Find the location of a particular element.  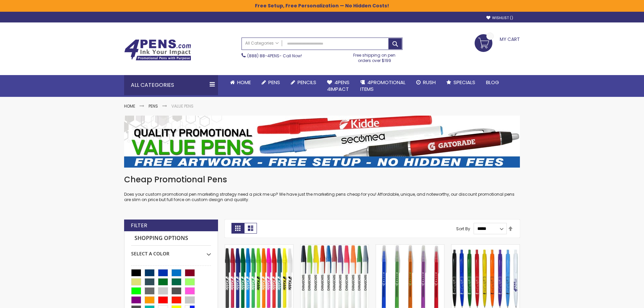

a: Belfast B Value Stick Pen is located at coordinates (259, 247).